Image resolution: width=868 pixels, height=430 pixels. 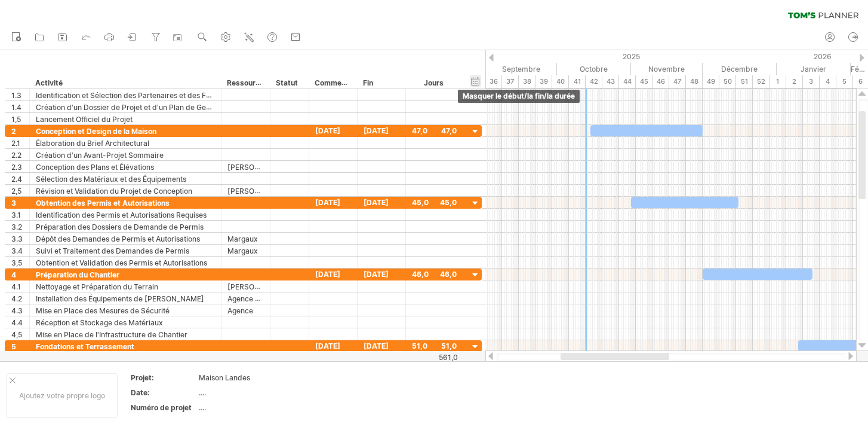 I want to click on font: Projet:, so click(x=142, y=377).